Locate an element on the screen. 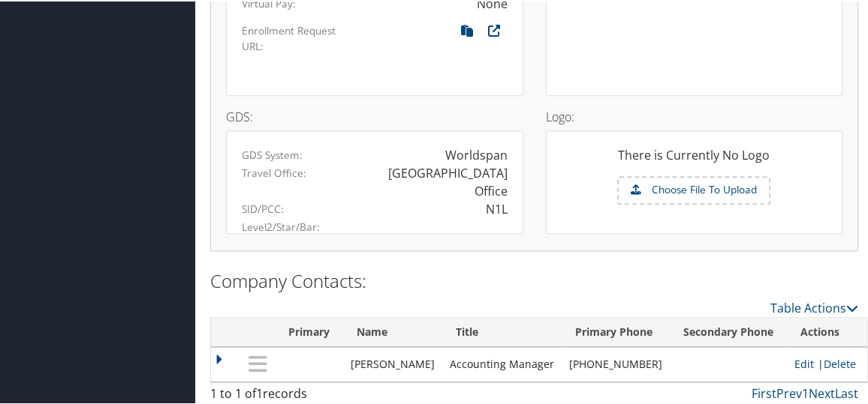  h4: Logo: is located at coordinates (694, 115).